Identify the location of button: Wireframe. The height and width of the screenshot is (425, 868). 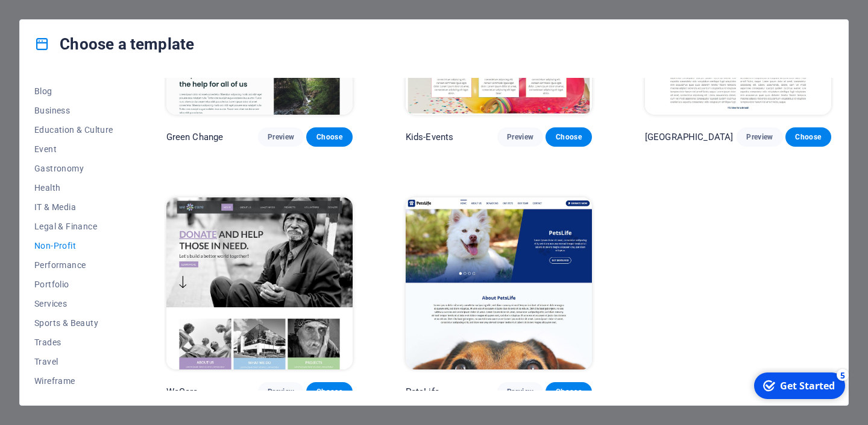
(73, 381).